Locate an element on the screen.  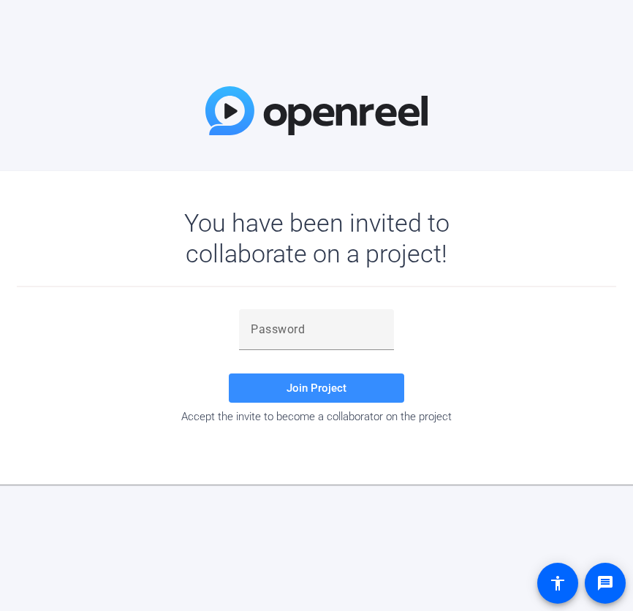
div: Accept the invite to become a collaborator on the project is located at coordinates (317, 417).